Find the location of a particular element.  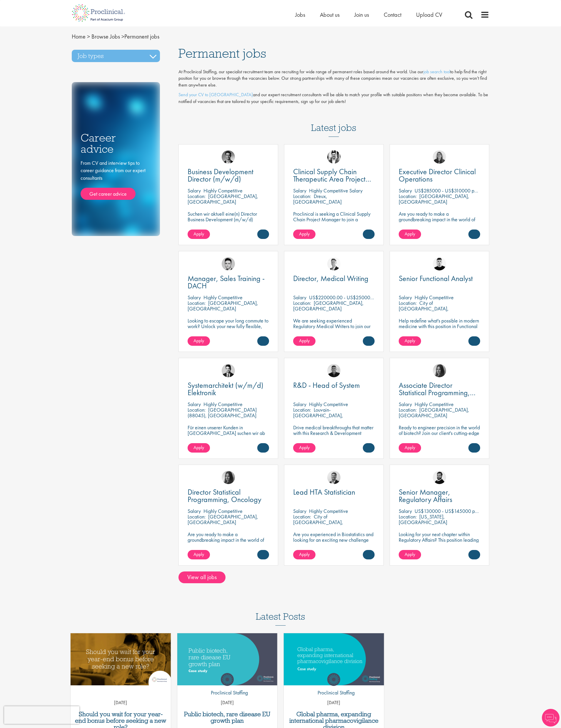

img: George Watson is located at coordinates (334, 264).